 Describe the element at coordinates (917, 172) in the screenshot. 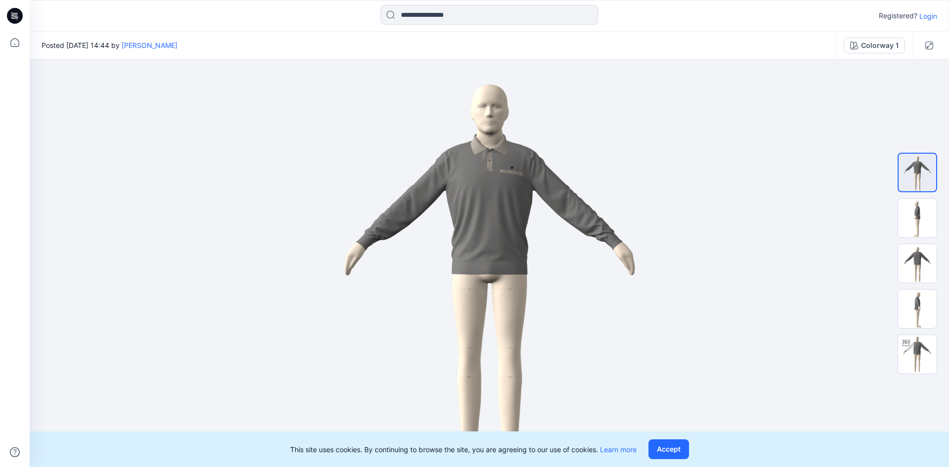

I see `img: Men 50 Front` at that location.